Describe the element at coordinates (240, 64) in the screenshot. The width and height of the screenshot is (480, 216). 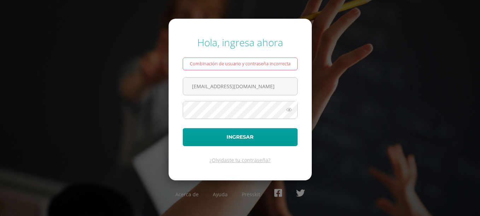
I see `div: Combinación de usuario y contraseña incorrecta` at that location.